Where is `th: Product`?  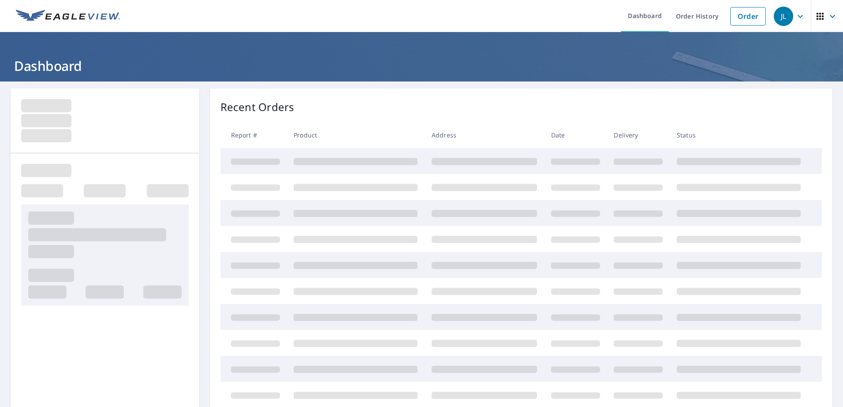
th: Product is located at coordinates (355, 135).